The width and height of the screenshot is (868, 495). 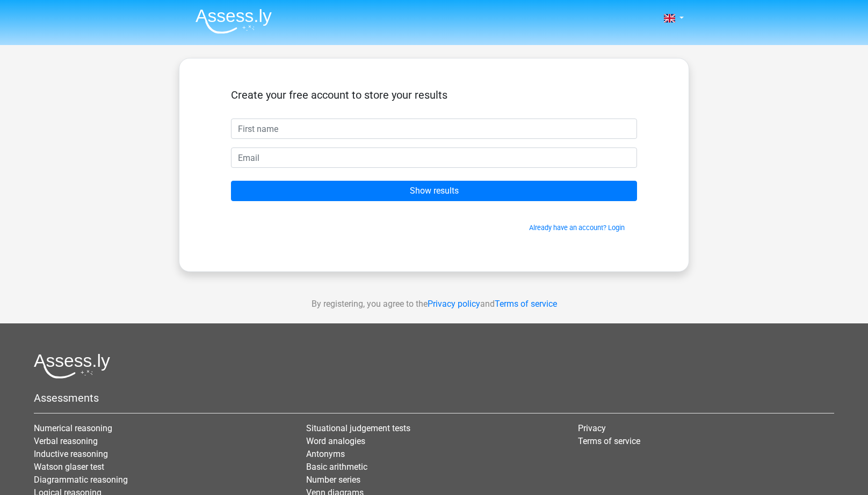 What do you see at coordinates (434, 129) in the screenshot?
I see `input: First name` at bounding box center [434, 129].